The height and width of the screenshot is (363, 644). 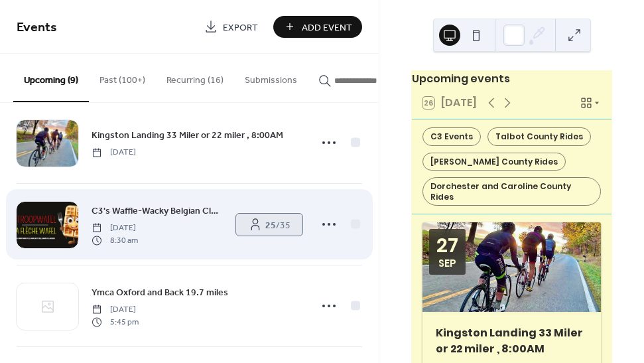 I want to click on span: Add Event, so click(x=327, y=27).